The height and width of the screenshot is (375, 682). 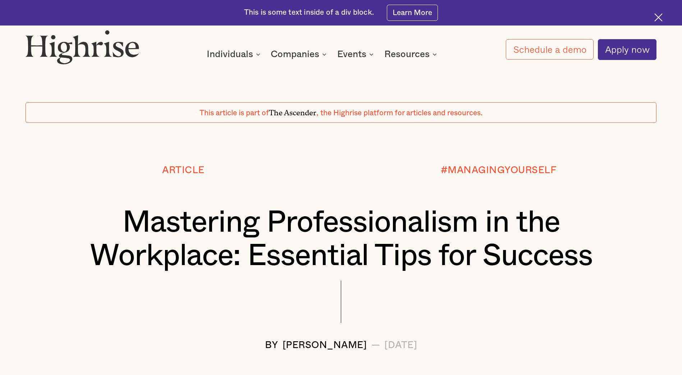 I want to click on h1: Mastering Professionalism in the Workplace: Essential Tips for Success, so click(x=341, y=239).